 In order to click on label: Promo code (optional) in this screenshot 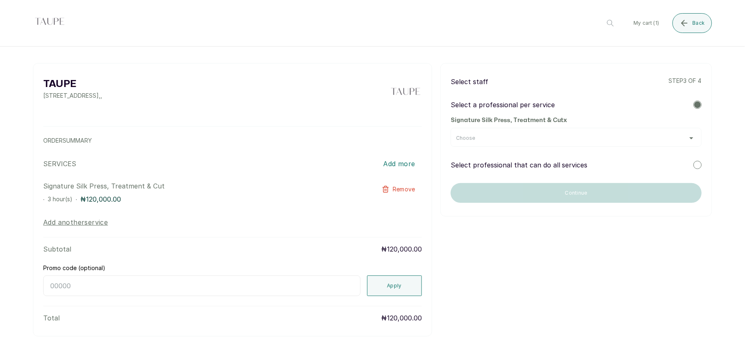, I will do `click(74, 268)`.